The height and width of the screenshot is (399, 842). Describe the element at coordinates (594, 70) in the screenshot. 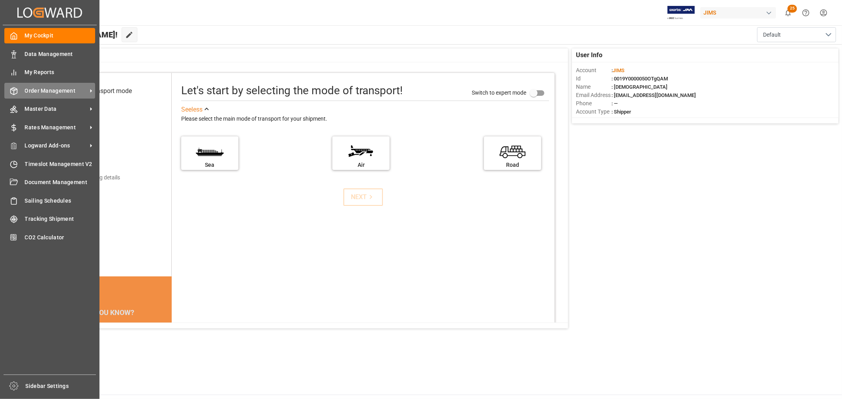

I see `span: Account` at that location.